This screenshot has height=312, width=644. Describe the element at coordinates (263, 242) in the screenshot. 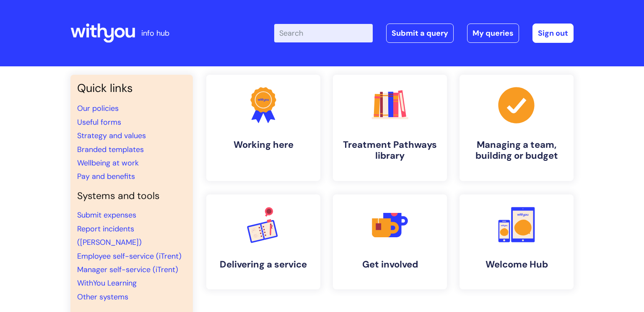

I see `a: Delivering a service` at that location.